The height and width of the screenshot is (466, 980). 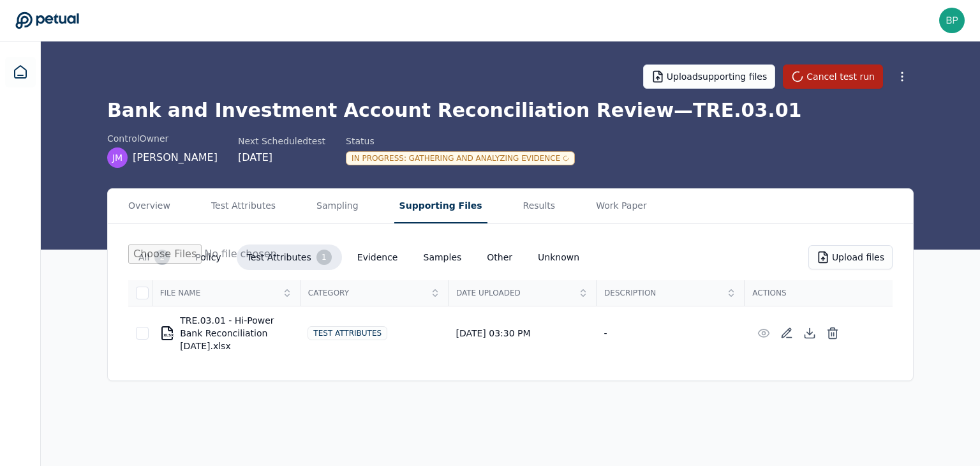 What do you see at coordinates (443, 258) in the screenshot?
I see `button: Samples` at bounding box center [443, 258].